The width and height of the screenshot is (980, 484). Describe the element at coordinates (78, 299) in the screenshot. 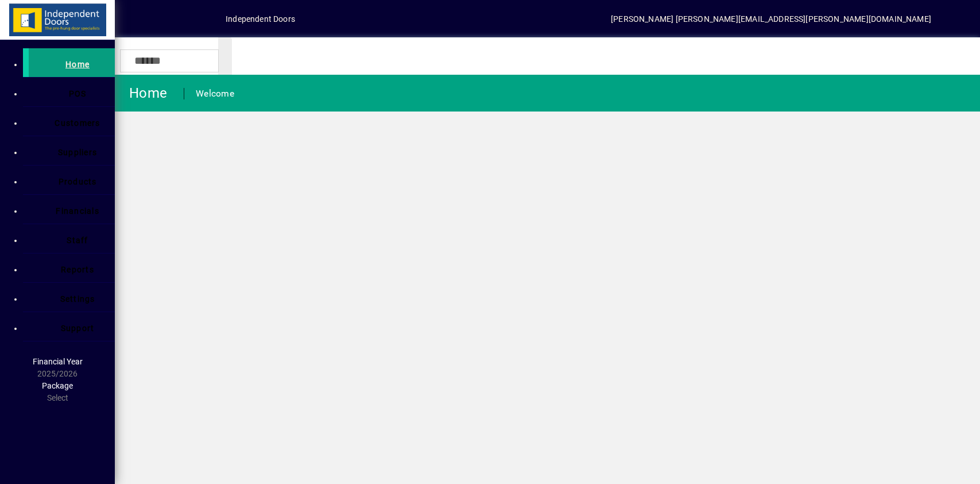

I see `span: Settings` at that location.